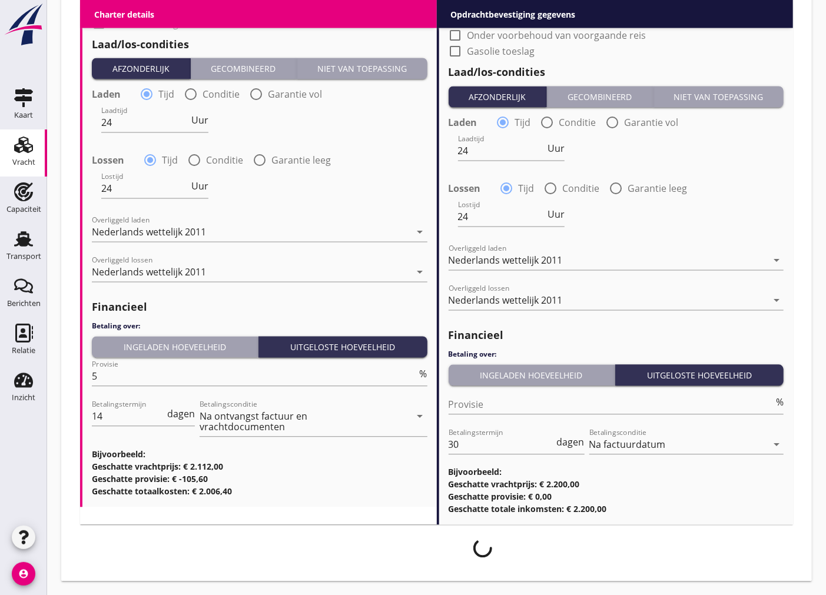 The image size is (826, 595). What do you see at coordinates (627, 445) in the screenshot?
I see `div: Na factuurdatum` at bounding box center [627, 445].